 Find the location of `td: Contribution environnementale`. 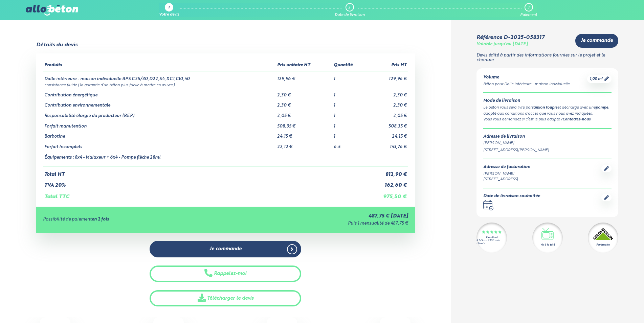

td: Contribution environnementale is located at coordinates (160, 103).